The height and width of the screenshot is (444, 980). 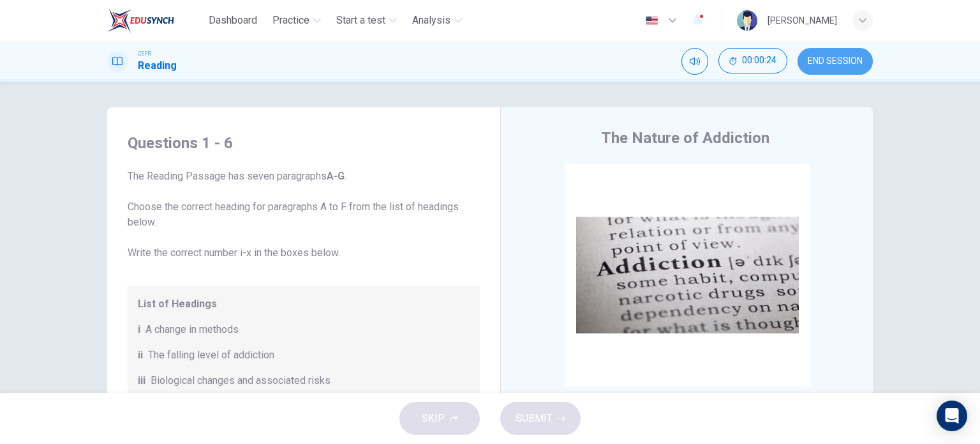 I want to click on button: END SESSION, so click(x=835, y=62).